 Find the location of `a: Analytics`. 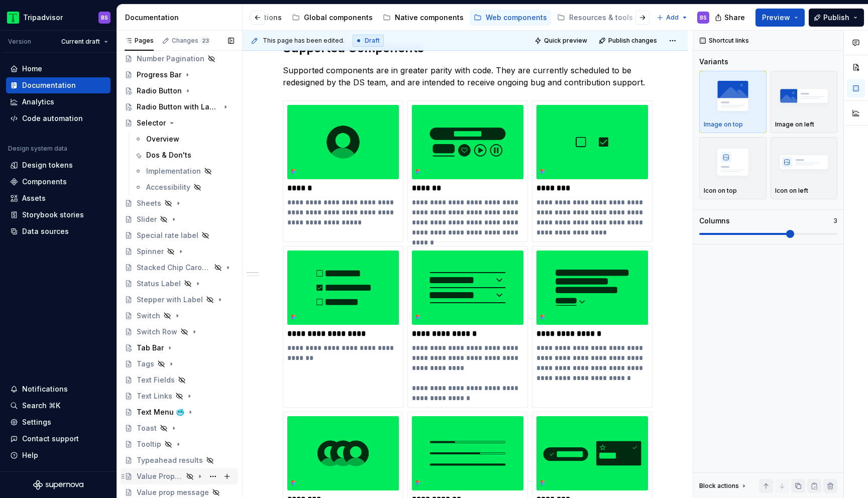

a: Analytics is located at coordinates (58, 102).